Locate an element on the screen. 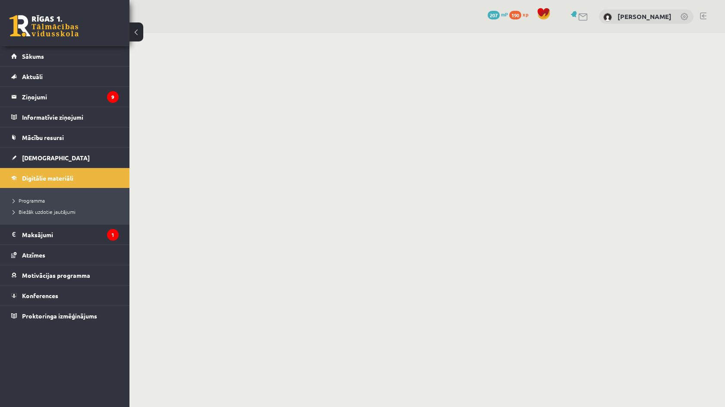 The height and width of the screenshot is (407, 725). a: Konferences is located at coordinates (65, 295).